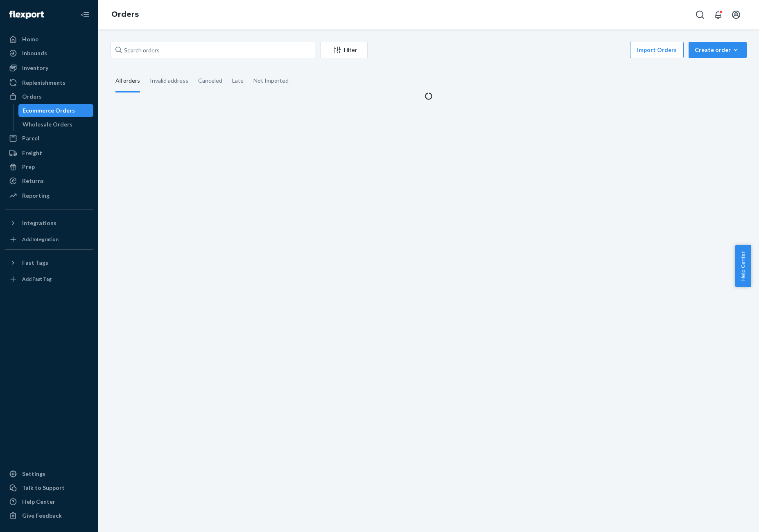 Image resolution: width=759 pixels, height=532 pixels. What do you see at coordinates (44, 82) in the screenshot?
I see `div: Replenishments` at bounding box center [44, 82].